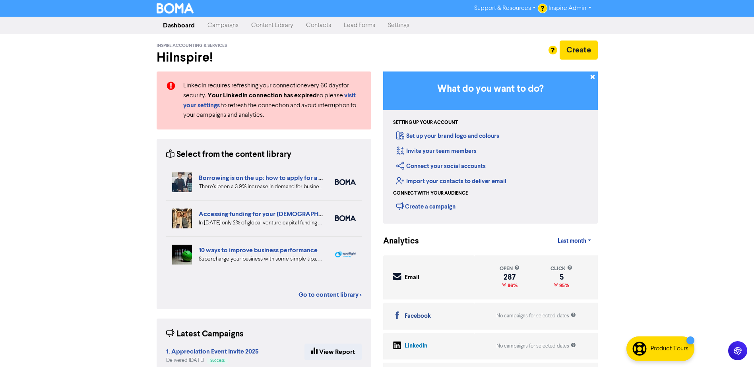  Describe the element at coordinates (451, 181) in the screenshot. I see `a: Import your contacts to deliver email` at that location.